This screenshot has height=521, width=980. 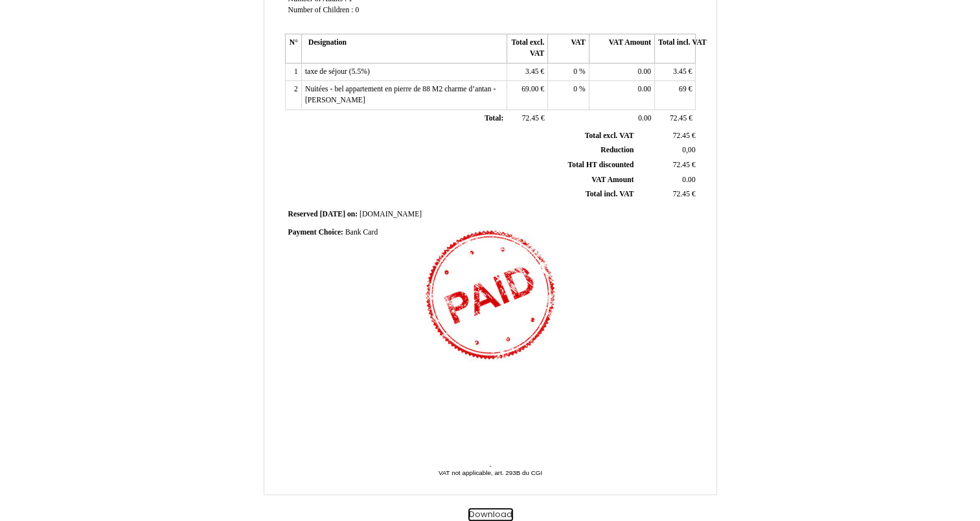 What do you see at coordinates (617, 150) in the screenshot?
I see `span: Reduction` at bounding box center [617, 150].